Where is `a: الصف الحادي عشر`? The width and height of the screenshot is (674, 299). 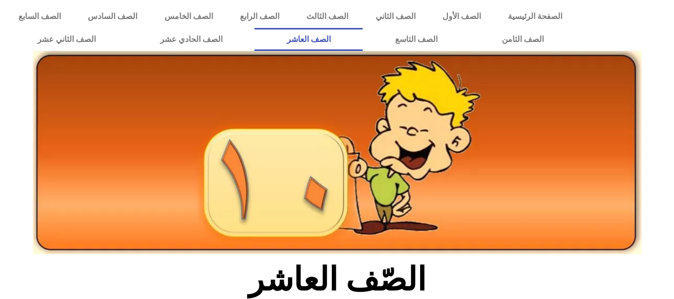 a: الصف الحادي عشر is located at coordinates (191, 39).